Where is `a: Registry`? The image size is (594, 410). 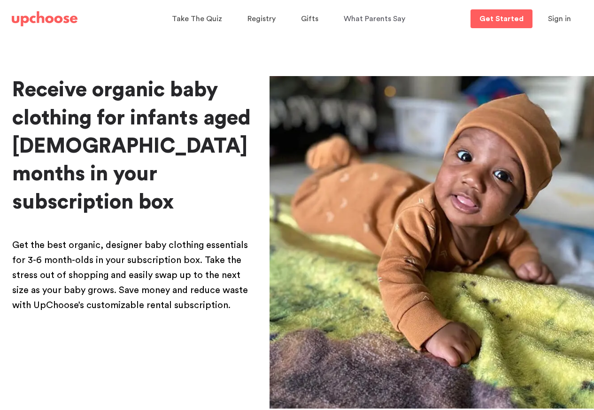
a: Registry is located at coordinates (263, 19).